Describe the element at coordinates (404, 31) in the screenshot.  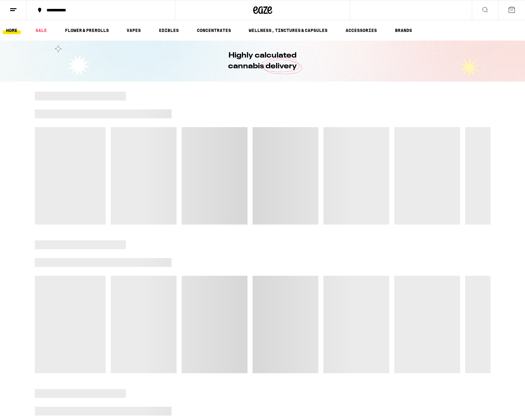
I see `button: BRANDS` at that location.